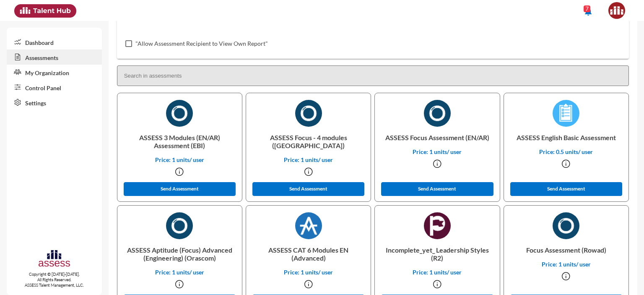  What do you see at coordinates (54, 57) in the screenshot?
I see `a: Assessments` at bounding box center [54, 57].